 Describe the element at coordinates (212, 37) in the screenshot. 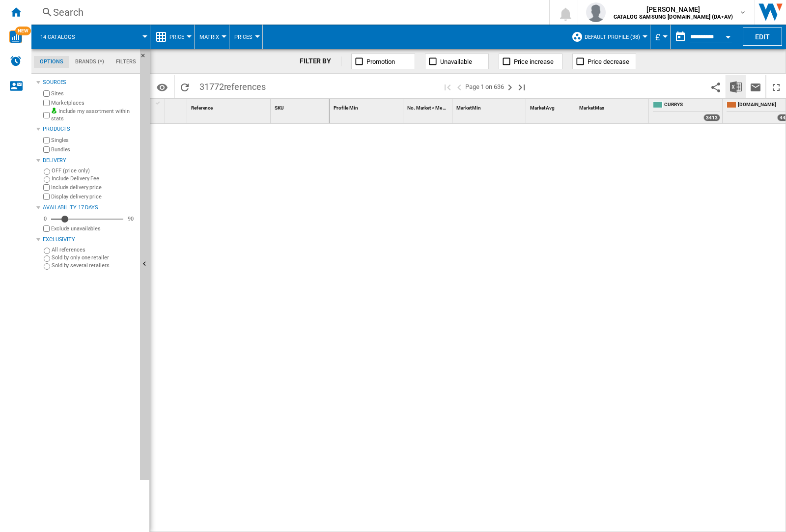

I see `div: Matrix` at that location.